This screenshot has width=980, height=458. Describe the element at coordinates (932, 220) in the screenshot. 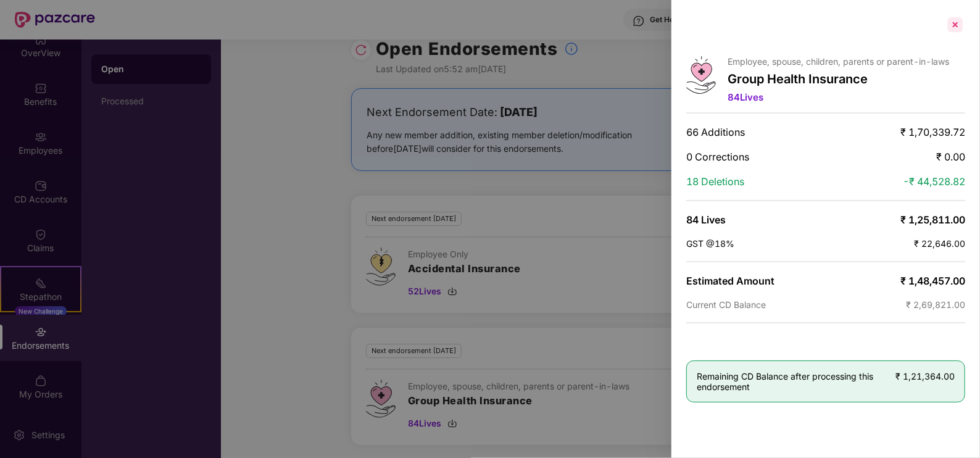

I see `span: ₹ 1,25,811.00` at that location.